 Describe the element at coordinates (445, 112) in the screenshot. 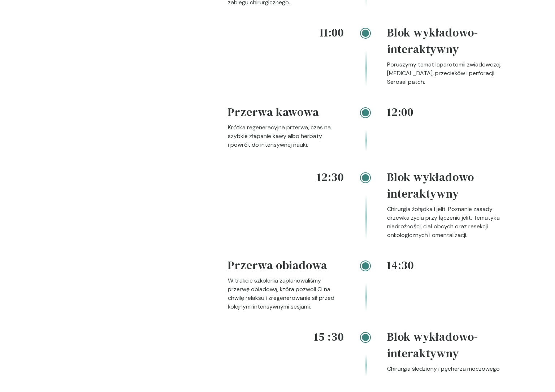

I see `h4: 12:00` at that location.